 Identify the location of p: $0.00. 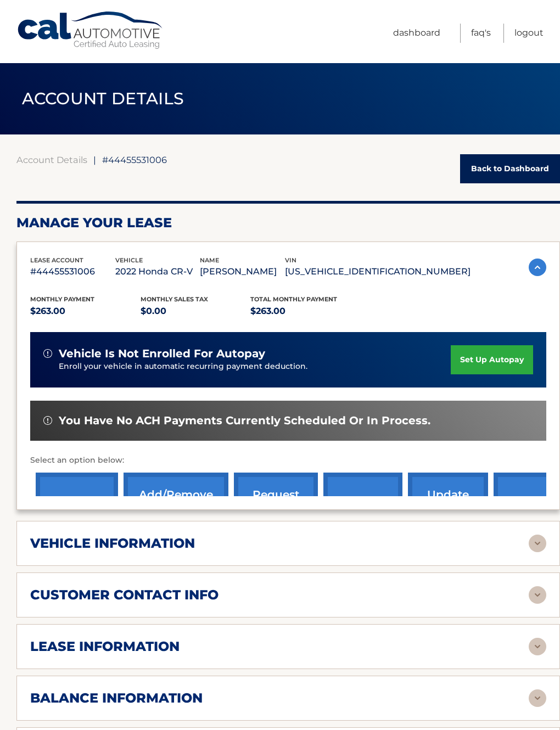
(195, 311).